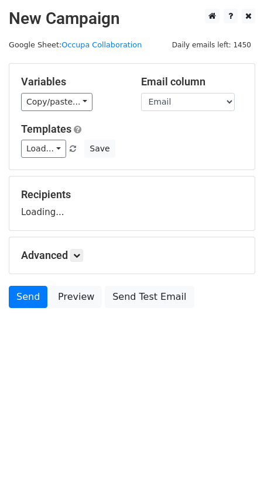 This screenshot has width=264, height=498. I want to click on a: Daily emails left: 1450, so click(211, 44).